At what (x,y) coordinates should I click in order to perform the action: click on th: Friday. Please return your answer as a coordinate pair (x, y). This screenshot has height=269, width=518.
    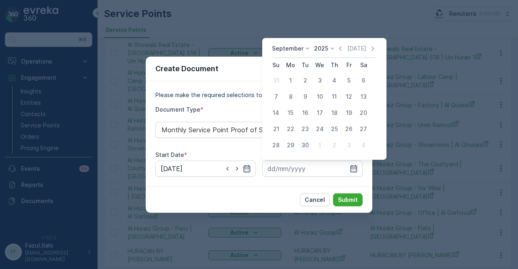
    Looking at the image, I should click on (349, 65).